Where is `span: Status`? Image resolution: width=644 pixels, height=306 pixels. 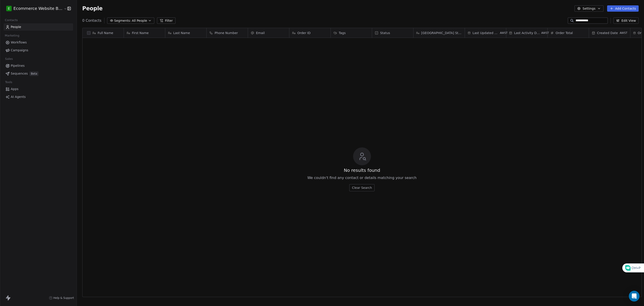
span: Status is located at coordinates (385, 33).